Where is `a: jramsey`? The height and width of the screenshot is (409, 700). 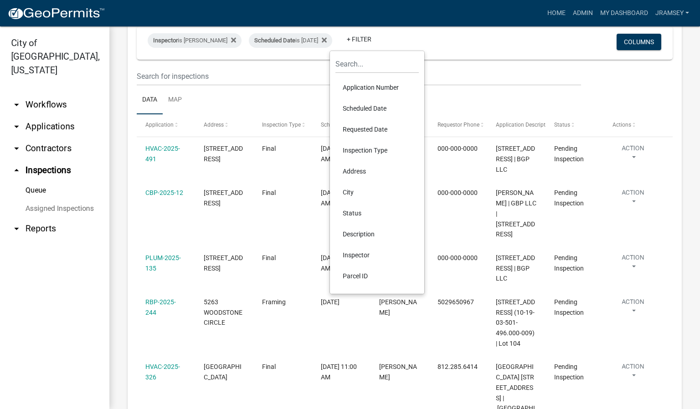 a: jramsey is located at coordinates (672, 13).